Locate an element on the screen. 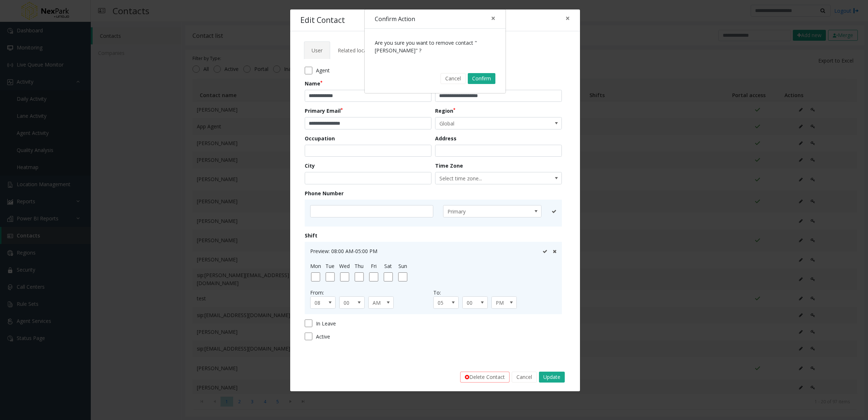 The width and height of the screenshot is (868, 420). button: Close is located at coordinates (494, 19).